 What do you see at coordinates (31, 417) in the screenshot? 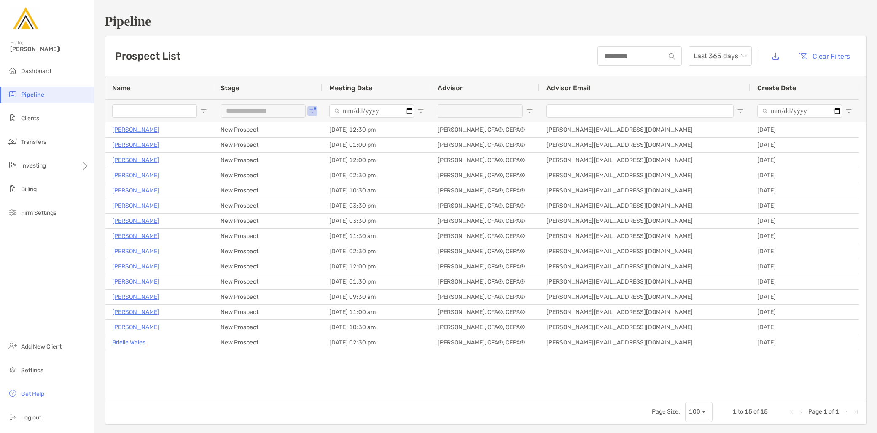
I see `span: Log out` at bounding box center [31, 417].